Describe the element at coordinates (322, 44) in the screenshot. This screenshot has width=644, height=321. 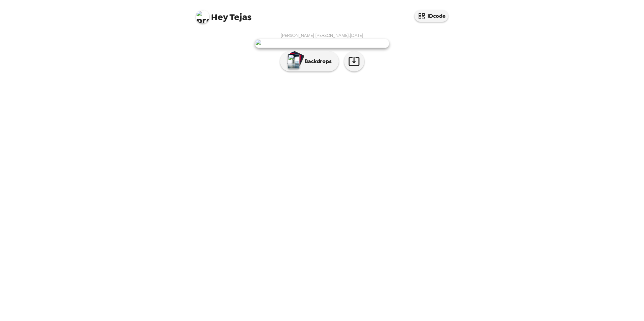
I see `img: user` at that location.